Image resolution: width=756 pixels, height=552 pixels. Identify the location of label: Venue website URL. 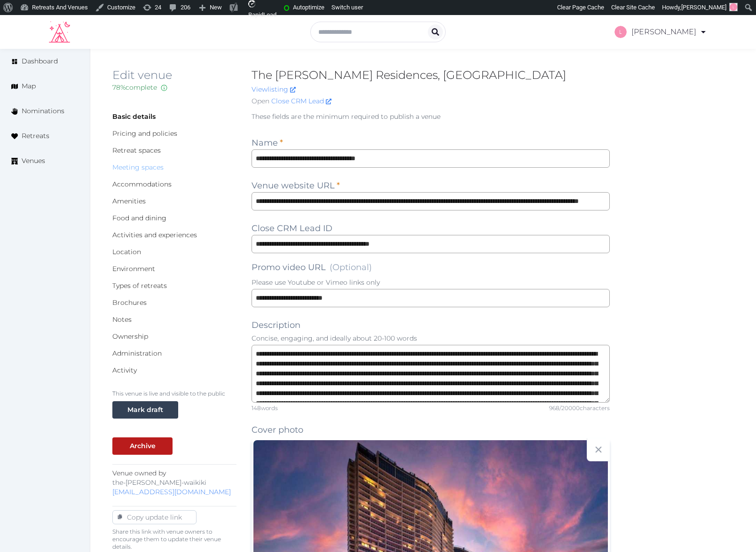
(296, 186).